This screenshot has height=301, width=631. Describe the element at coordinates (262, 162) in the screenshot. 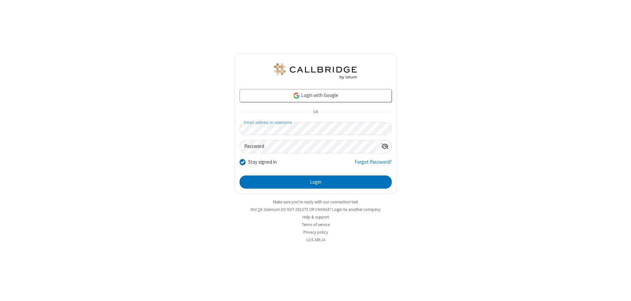

I see `label: Stay signed in` at that location.